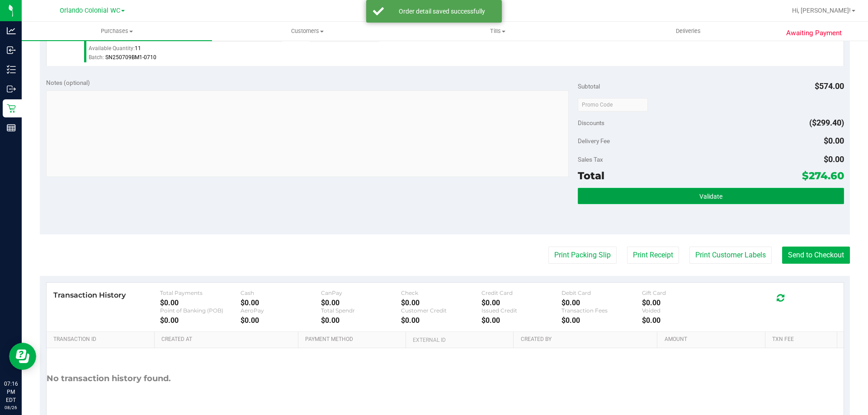  I want to click on div: CanPay, so click(361, 293).